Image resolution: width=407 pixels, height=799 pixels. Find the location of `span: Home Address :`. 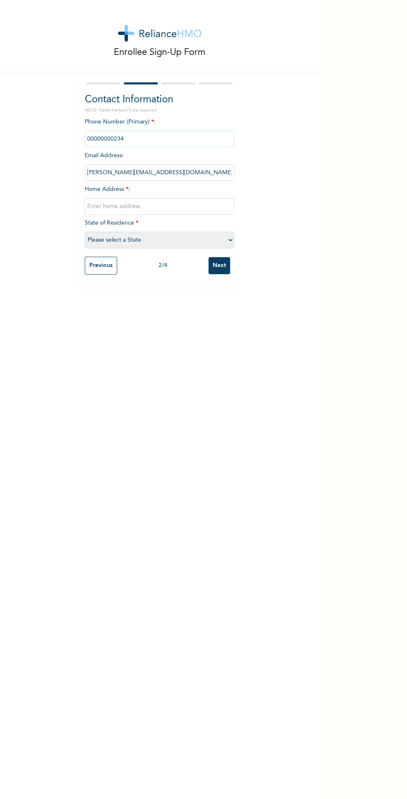

span: Home Address : is located at coordinates (160, 197).